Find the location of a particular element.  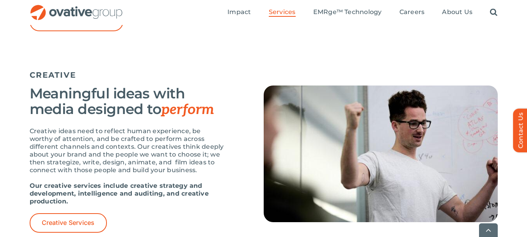

p: Creative ideas need to reflect human experience, be worthy of attention, and be crafted to perfor... is located at coordinates (127, 151).